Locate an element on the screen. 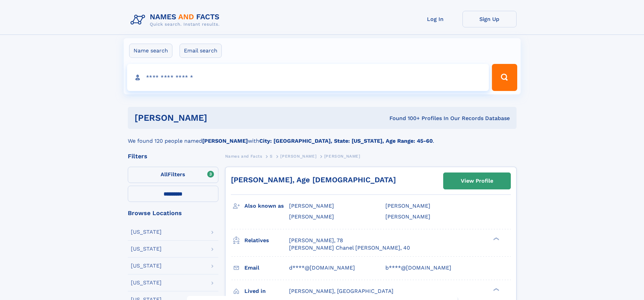 Image resolution: width=644 pixels, height=300 pixels. button: Search Button is located at coordinates (504, 77).